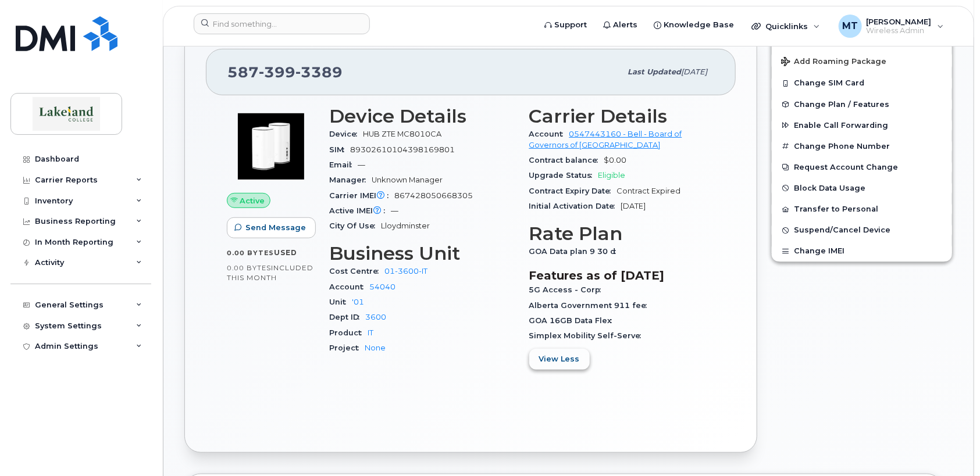  Describe the element at coordinates (375, 348) in the screenshot. I see `a: None` at that location.